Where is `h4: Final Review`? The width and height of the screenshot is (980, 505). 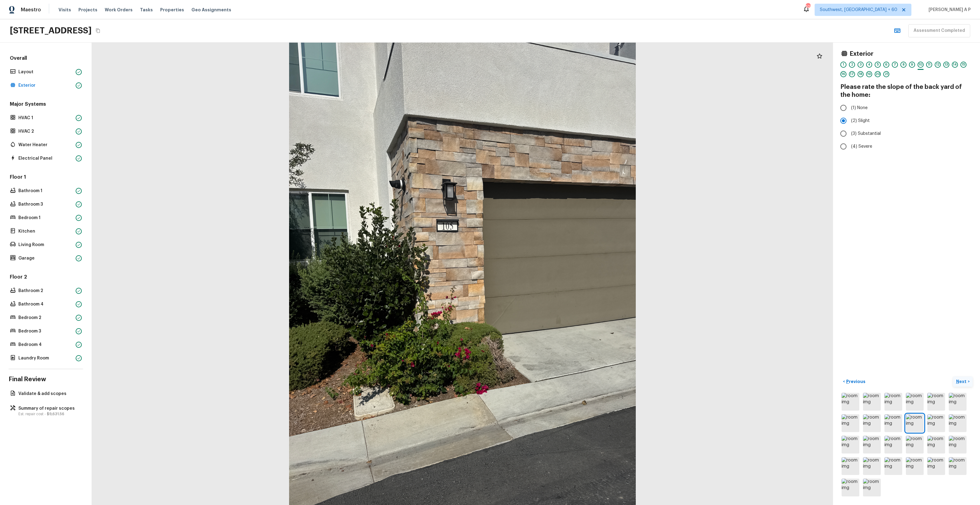 h4: Final Review is located at coordinates (46, 380).